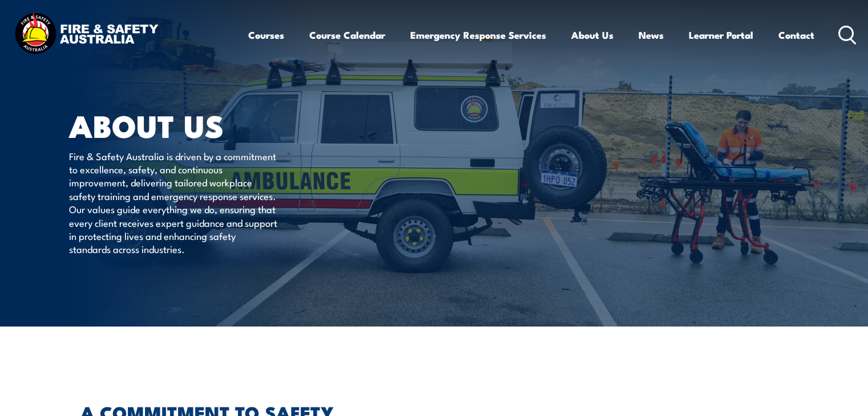  I want to click on a: Contact, so click(796, 35).